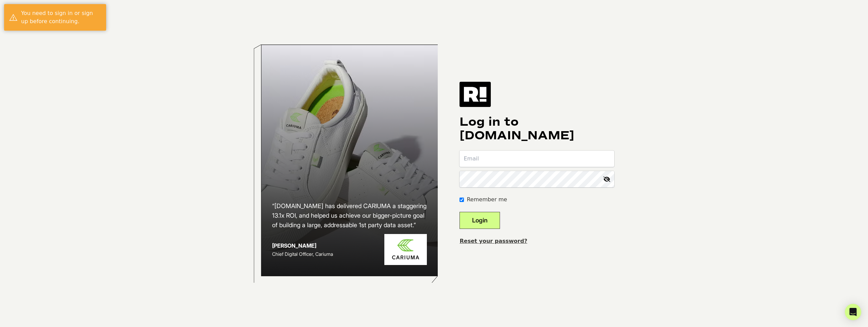 Image resolution: width=868 pixels, height=327 pixels. Describe the element at coordinates (537, 159) in the screenshot. I see `input: Email` at that location.